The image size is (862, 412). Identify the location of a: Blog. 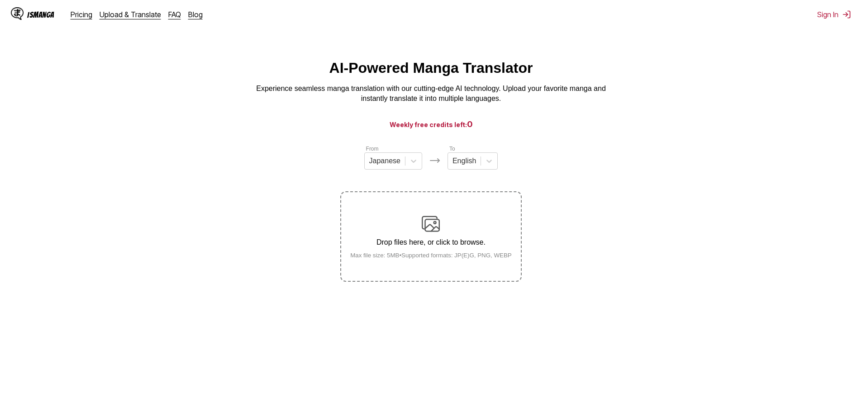
(196, 14).